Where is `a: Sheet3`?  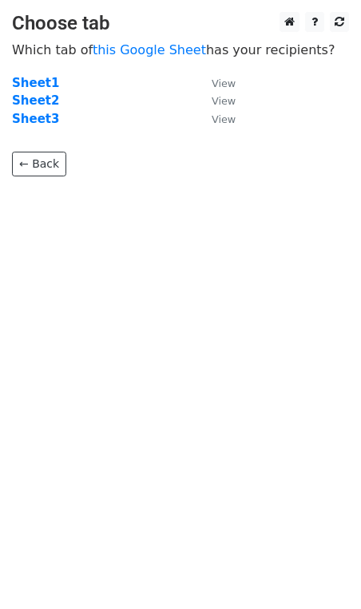
a: Sheet3 is located at coordinates (35, 119).